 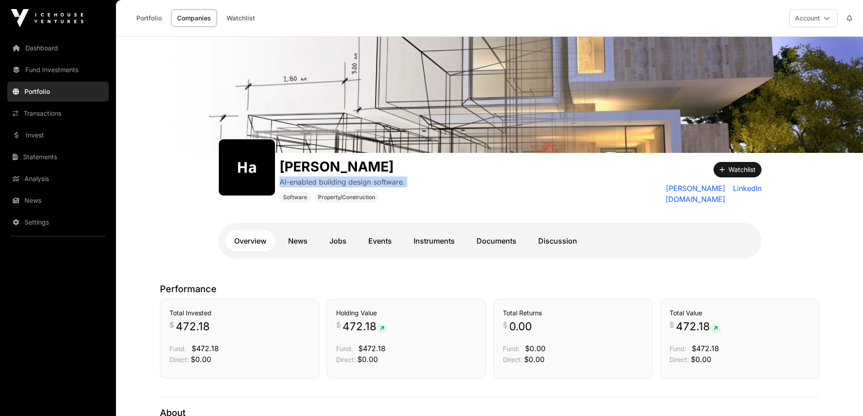 What do you see at coordinates (434, 241) in the screenshot?
I see `a: Instruments` at bounding box center [434, 241].